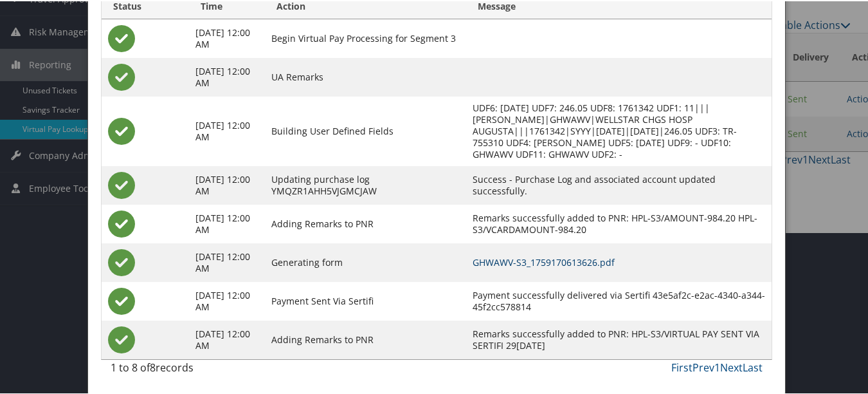 The image size is (868, 394). I want to click on a: GHWAWV-S3_1759170613626.pdf, so click(543, 261).